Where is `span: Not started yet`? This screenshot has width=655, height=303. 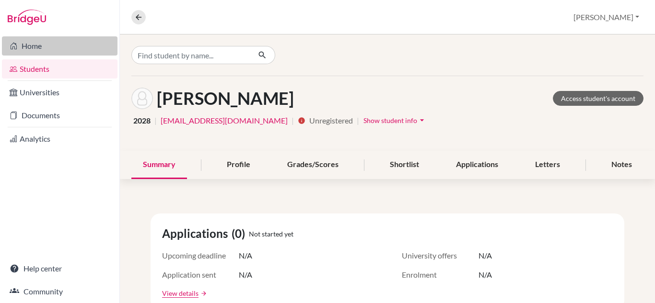 span: Not started yet is located at coordinates (271, 234).